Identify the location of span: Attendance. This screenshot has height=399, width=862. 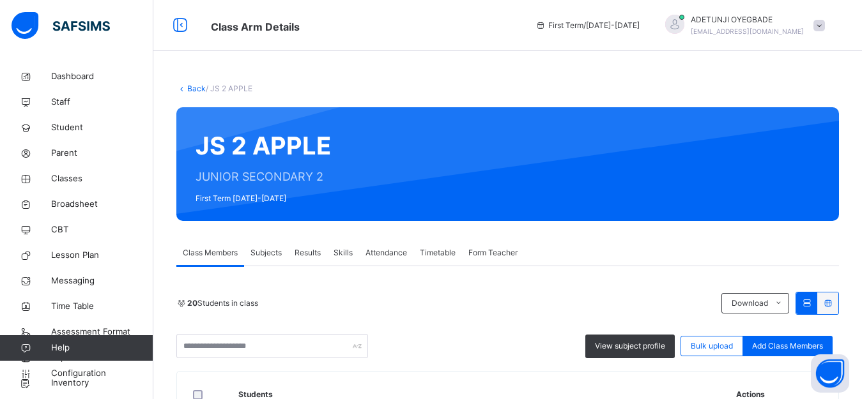
(386, 253).